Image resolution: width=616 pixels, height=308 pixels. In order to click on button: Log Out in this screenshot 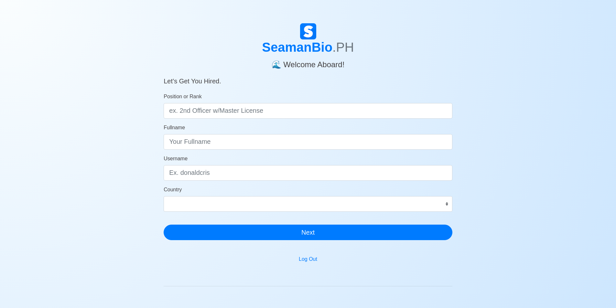, I will do `click(308, 259)`.